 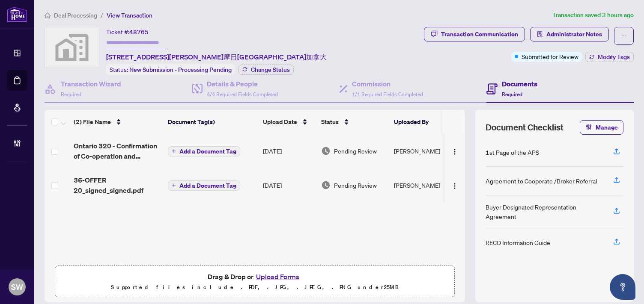 I want to click on div: RECO Information Guide, so click(x=517, y=243).